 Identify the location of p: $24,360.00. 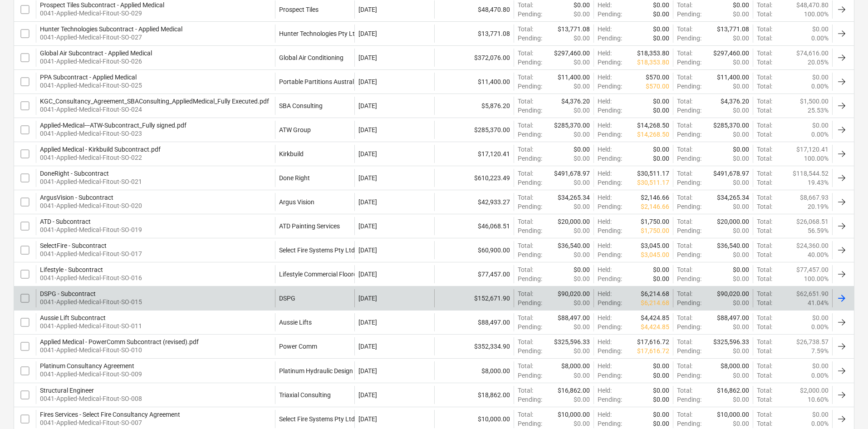
(812, 246).